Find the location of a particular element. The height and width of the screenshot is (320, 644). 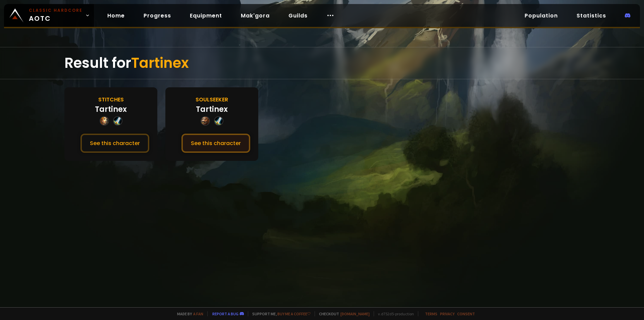

a: Consent is located at coordinates (466, 313).